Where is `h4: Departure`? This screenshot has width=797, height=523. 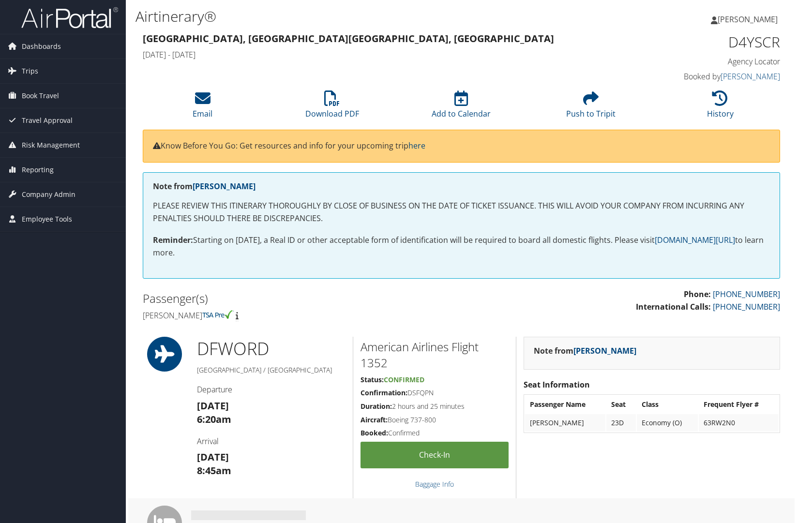
h4: Departure is located at coordinates (271, 389).